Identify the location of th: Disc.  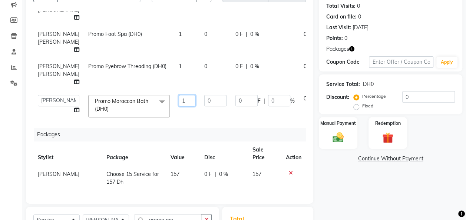
(224, 154).